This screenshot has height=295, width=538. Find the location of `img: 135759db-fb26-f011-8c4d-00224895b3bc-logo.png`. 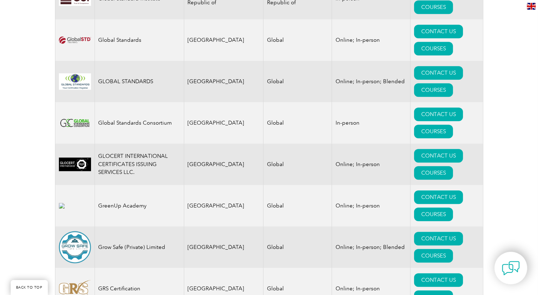

img: 135759db-fb26-f011-8c4d-00224895b3bc-logo.png is located at coordinates (75, 247).